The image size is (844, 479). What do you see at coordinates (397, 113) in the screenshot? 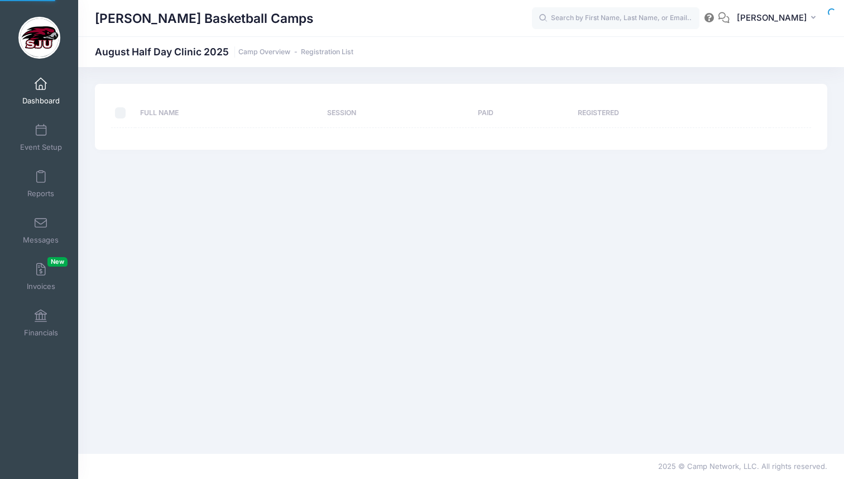
I see `th: Session` at bounding box center [397, 113].